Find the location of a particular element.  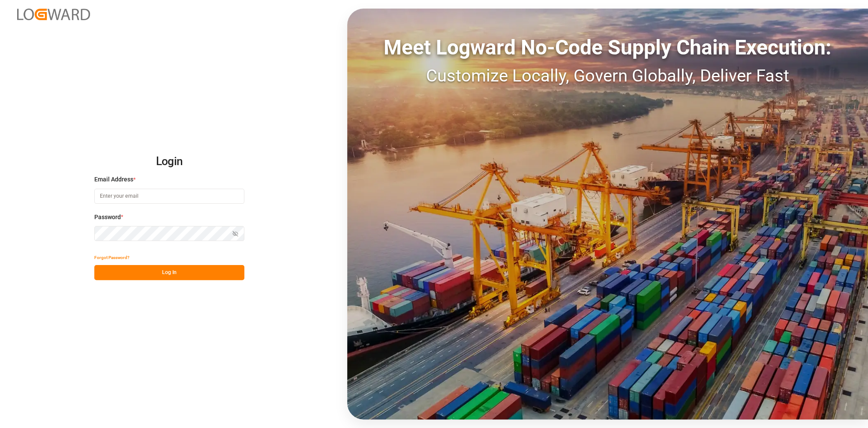

button: Forgot Password? is located at coordinates (112, 257).